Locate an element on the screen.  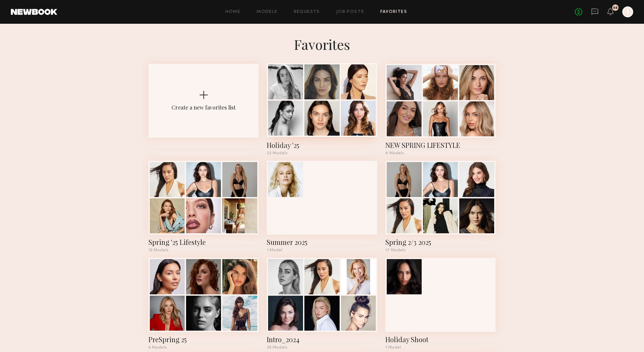
a: Summer 20251 Model is located at coordinates (322, 206).